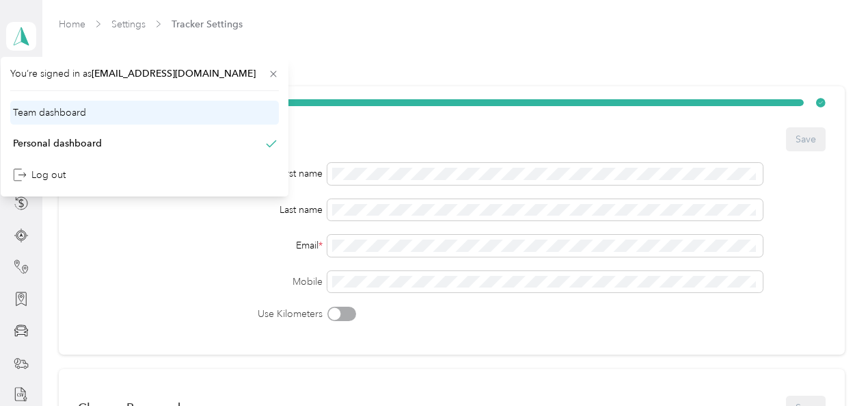 The width and height of the screenshot is (868, 406). Describe the element at coordinates (58, 143) in the screenshot. I see `div: Personal dashboard` at that location.